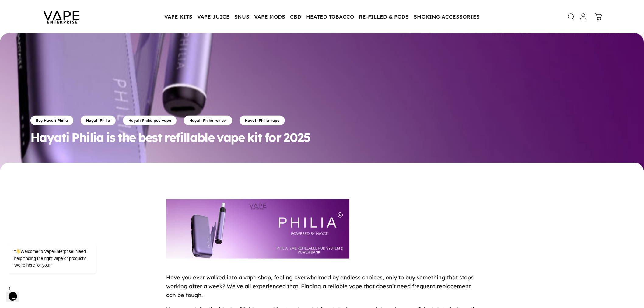  Describe the element at coordinates (320, 286) in the screenshot. I see `span: Have you ever walked into a vape shop, feeling overwhelmed by endless choices, only to buy someth...` at that location.